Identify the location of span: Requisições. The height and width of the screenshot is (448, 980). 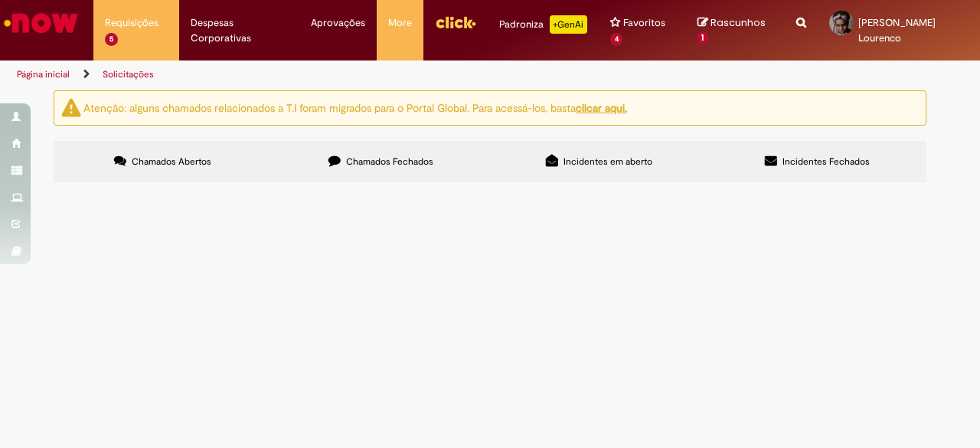
(132, 23).